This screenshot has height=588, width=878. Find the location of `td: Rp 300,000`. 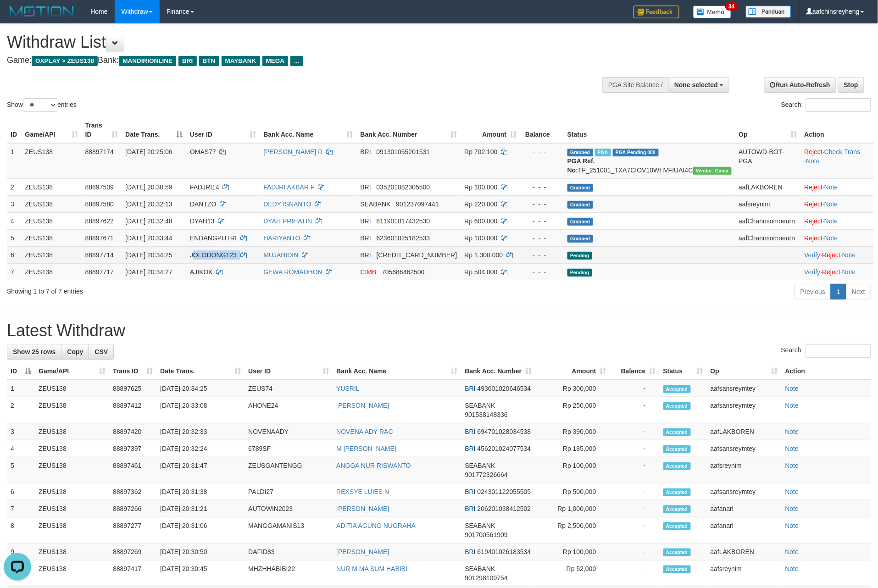

td: Rp 300,000 is located at coordinates (573, 388).